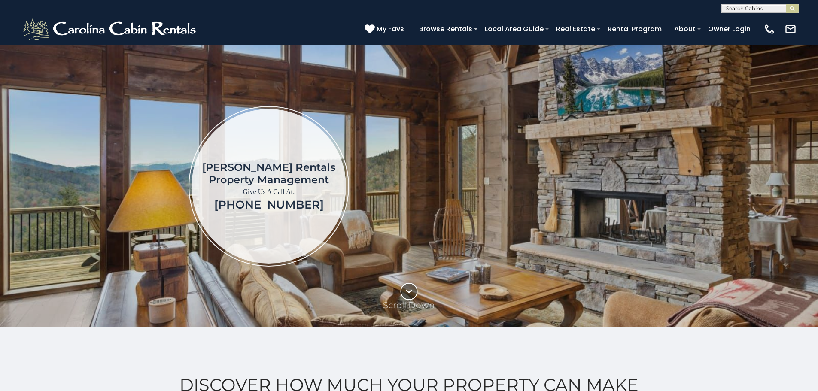 The image size is (818, 391). I want to click on p: Give Us A Call At:, so click(269, 192).